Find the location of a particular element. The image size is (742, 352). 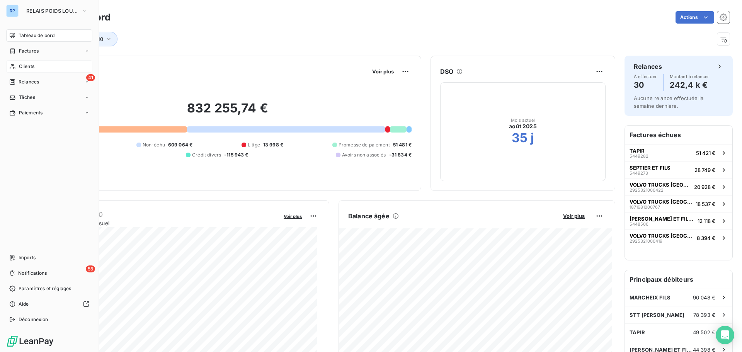

h6: Relances is located at coordinates (647, 66).